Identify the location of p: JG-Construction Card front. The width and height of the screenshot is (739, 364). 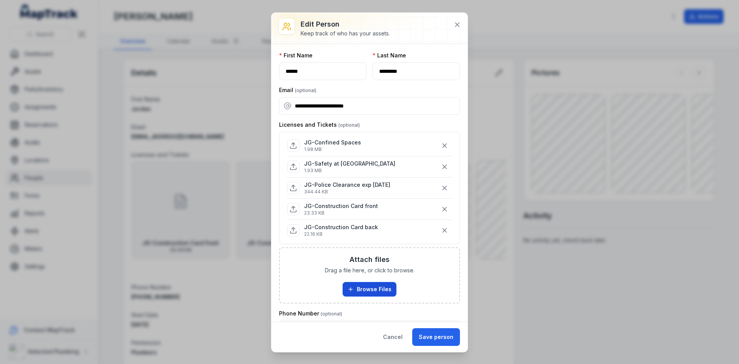
(341, 206).